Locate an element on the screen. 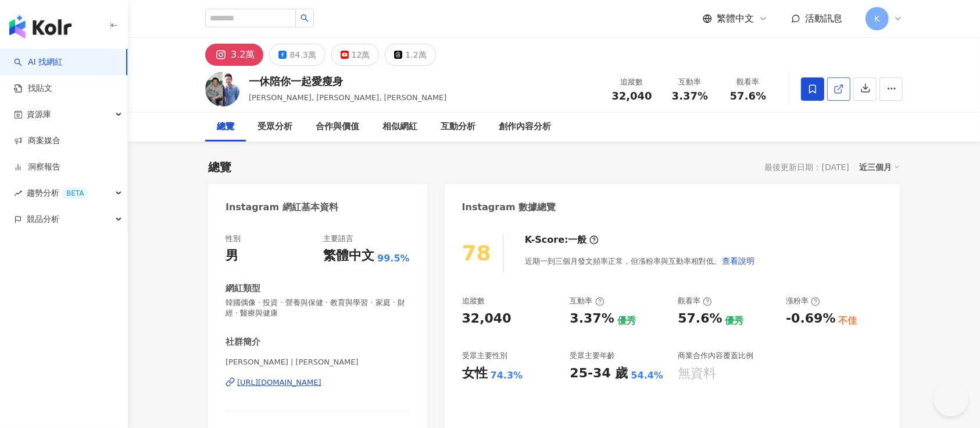 This screenshot has width=980, height=428. span: 韓國偶像 · 投資 · 營養與保健 · 教育與學習 · 家庭 · 財經 · 醫療與健康 is located at coordinates (317, 308).